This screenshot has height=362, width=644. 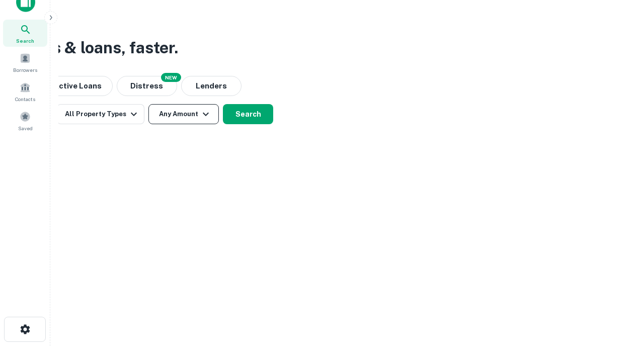 I want to click on button: Active Loans, so click(x=78, y=86).